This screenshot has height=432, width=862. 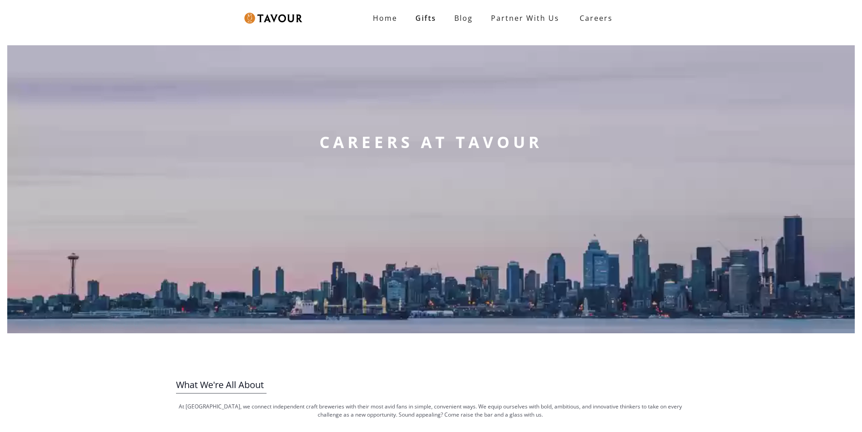 What do you see at coordinates (430, 385) in the screenshot?
I see `h3: What We're All About` at bounding box center [430, 385].